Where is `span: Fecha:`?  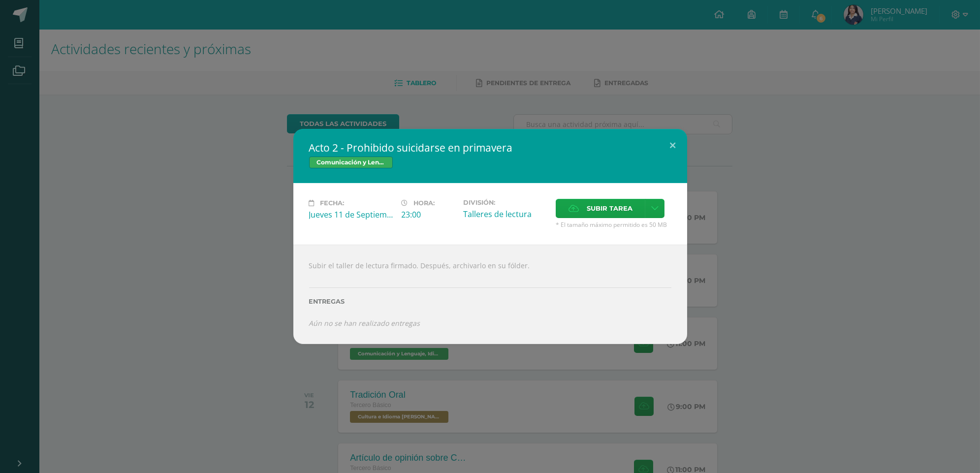 span: Fecha: is located at coordinates (332, 202).